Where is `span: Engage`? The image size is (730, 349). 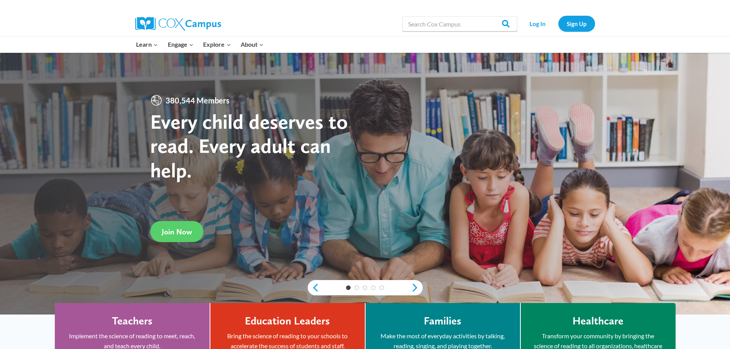
span: Engage is located at coordinates (180, 44).